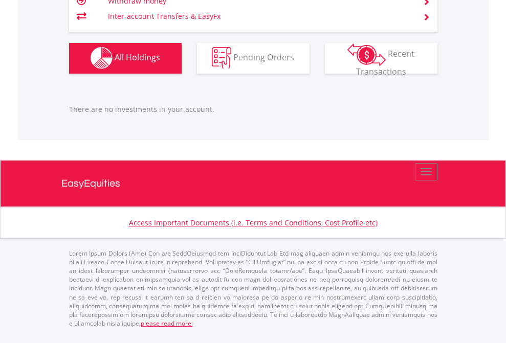 This screenshot has height=343, width=506. What do you see at coordinates (253, 58) in the screenshot?
I see `button: Pending Orders` at bounding box center [253, 58].